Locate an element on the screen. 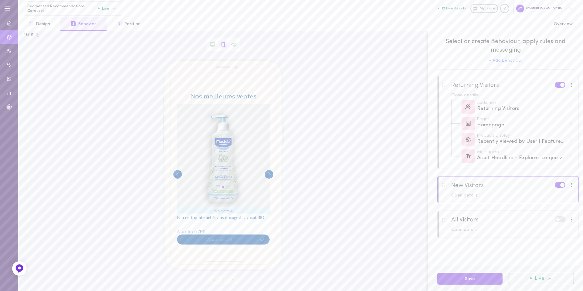 Image resolution: width=583 pixels, height=291 pixels. button: Right arrow is located at coordinates (269, 174).